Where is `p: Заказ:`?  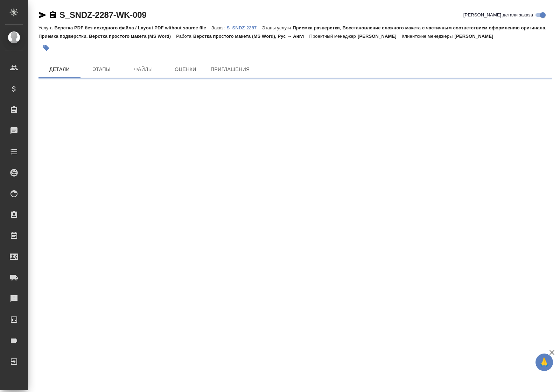
p: Заказ: is located at coordinates (219, 28).